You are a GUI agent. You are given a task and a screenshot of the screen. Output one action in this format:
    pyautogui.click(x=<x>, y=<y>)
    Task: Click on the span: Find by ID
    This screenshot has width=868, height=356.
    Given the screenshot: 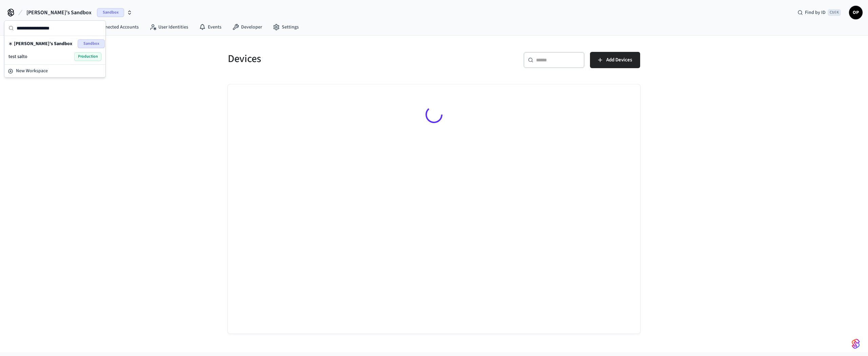 What is the action you would take?
    pyautogui.click(x=816, y=13)
    